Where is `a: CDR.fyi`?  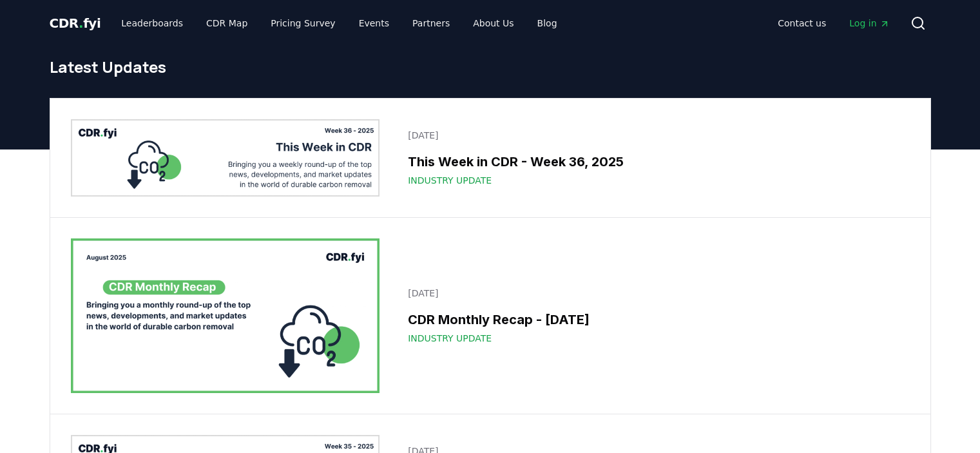 a: CDR.fyi is located at coordinates (75, 24).